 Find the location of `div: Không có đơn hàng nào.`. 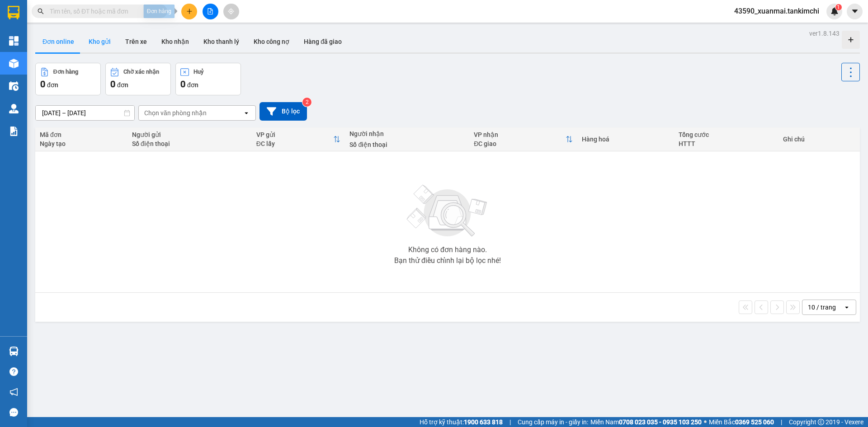

div: Không có đơn hàng nào. is located at coordinates (448, 250).